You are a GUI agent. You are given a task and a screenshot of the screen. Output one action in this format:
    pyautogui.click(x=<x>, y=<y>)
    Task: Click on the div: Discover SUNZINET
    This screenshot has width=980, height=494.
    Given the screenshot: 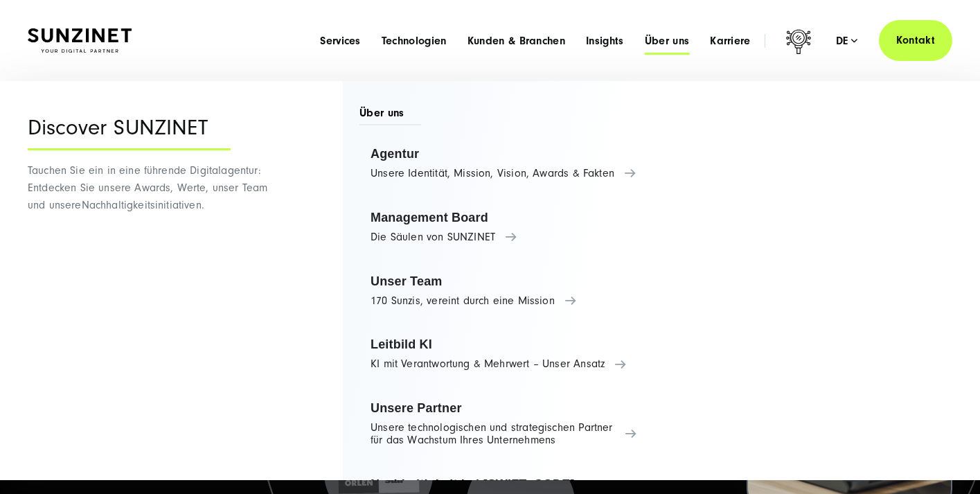 What is the action you would take?
    pyautogui.click(x=129, y=133)
    